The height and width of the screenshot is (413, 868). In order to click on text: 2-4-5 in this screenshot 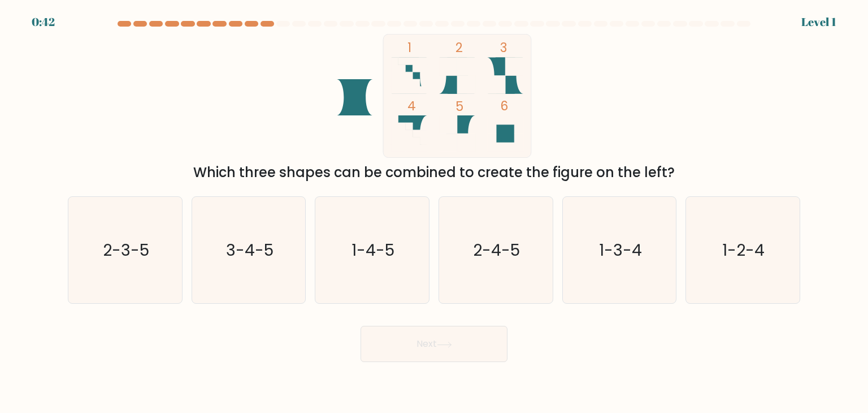, I will do `click(497, 250)`.